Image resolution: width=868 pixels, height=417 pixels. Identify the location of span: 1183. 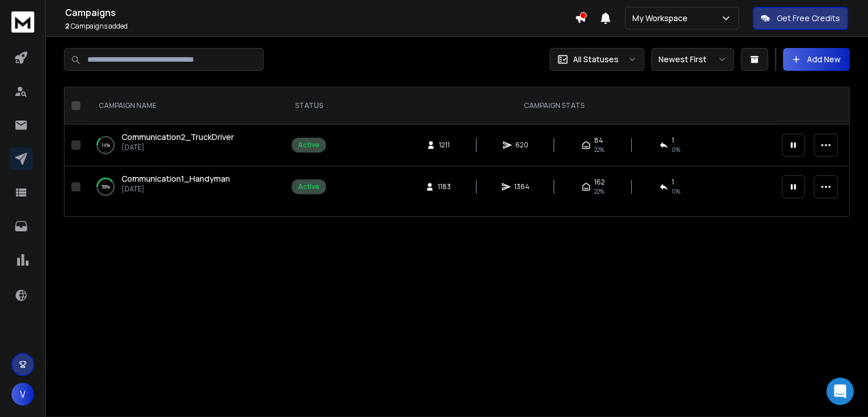
(444, 187).